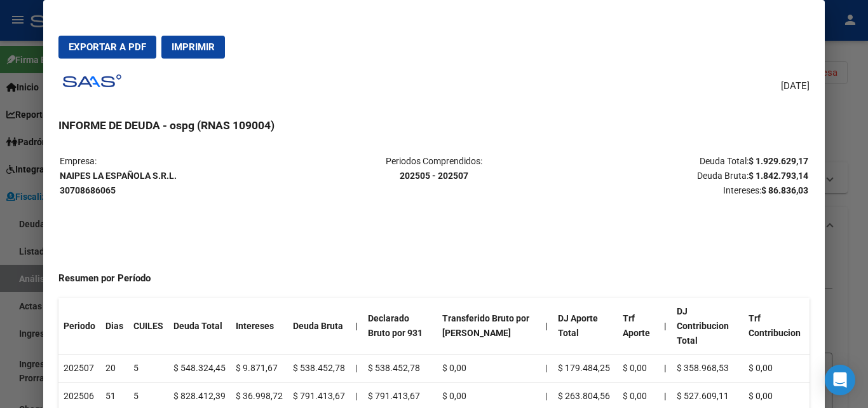  What do you see at coordinates (259, 325) in the screenshot?
I see `th: Intereses` at bounding box center [259, 325].